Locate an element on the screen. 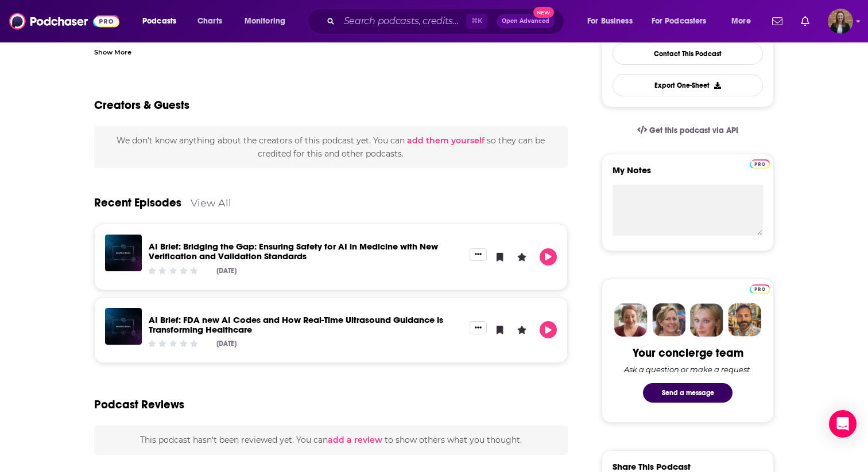 Image resolution: width=868 pixels, height=472 pixels. span: Logged in as k_burns is located at coordinates (841, 21).